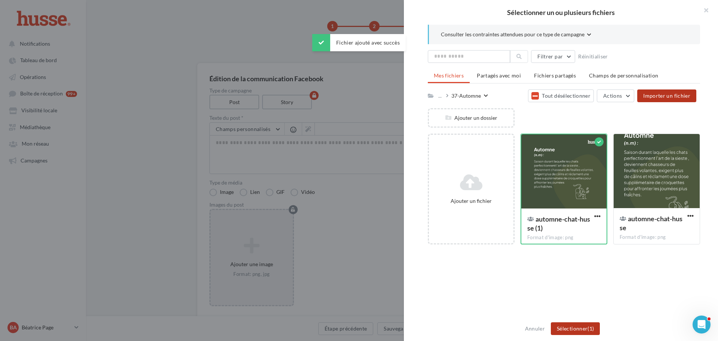 The width and height of the screenshot is (718, 341). Describe the element at coordinates (561, 12) in the screenshot. I see `h2: Sélectionner un ou plusieurs fichiers` at that location.